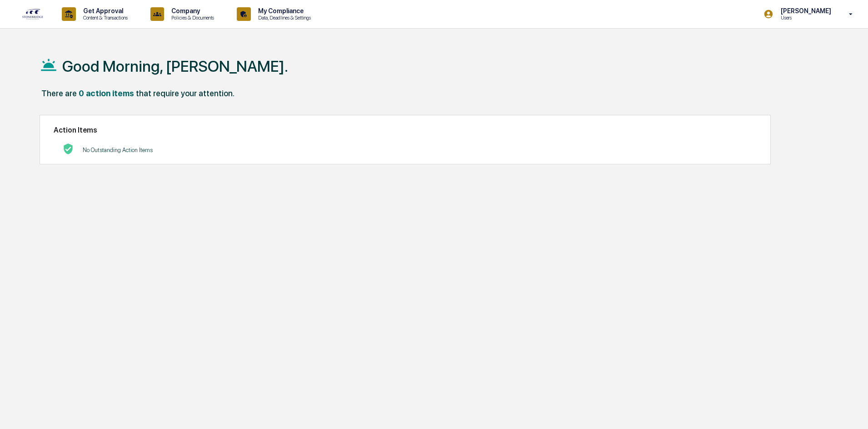 The image size is (868, 429). What do you see at coordinates (185, 93) in the screenshot?
I see `div: that require your attention.` at bounding box center [185, 93].